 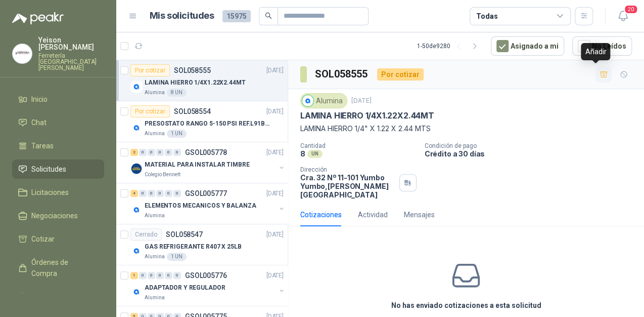 I want to click on p: ELEMENTOS MECANICOS Y BALANZA, so click(x=200, y=205).